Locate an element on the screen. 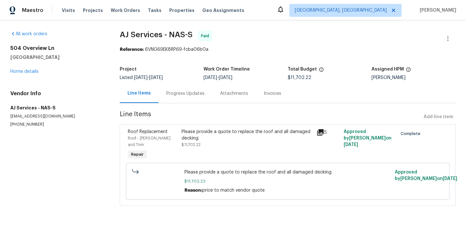 The height and width of the screenshot is (236, 466). span: Maestro is located at coordinates (33, 10).